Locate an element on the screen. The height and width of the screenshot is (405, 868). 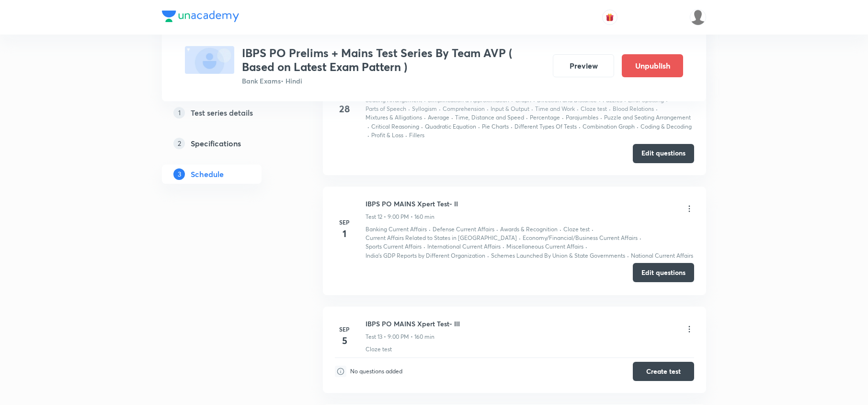
a: Company Logo is located at coordinates (201, 18).